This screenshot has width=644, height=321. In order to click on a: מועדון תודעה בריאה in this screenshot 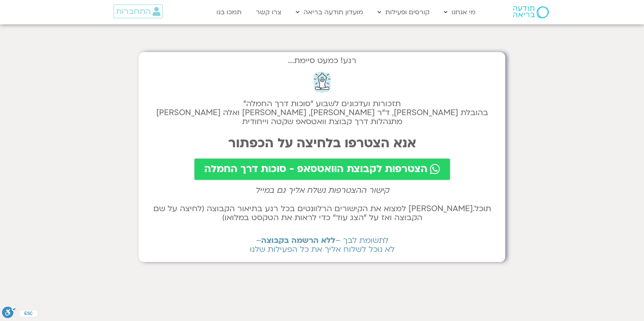, I will do `click(329, 12)`.